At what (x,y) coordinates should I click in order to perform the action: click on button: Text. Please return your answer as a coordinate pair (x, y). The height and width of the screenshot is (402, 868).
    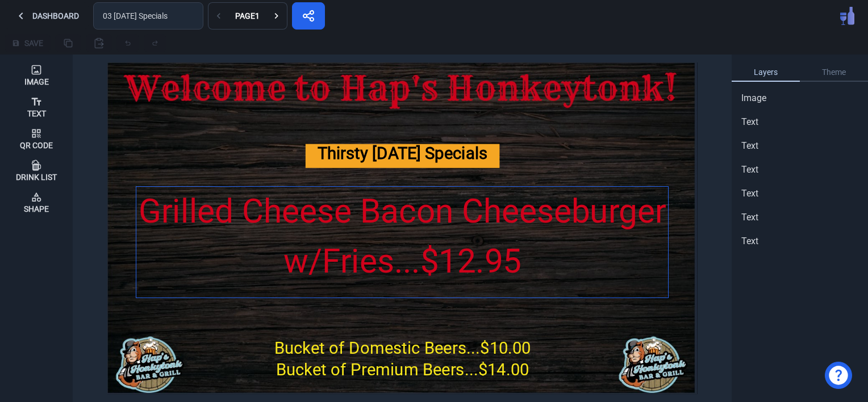
    Looking at the image, I should click on (37, 107).